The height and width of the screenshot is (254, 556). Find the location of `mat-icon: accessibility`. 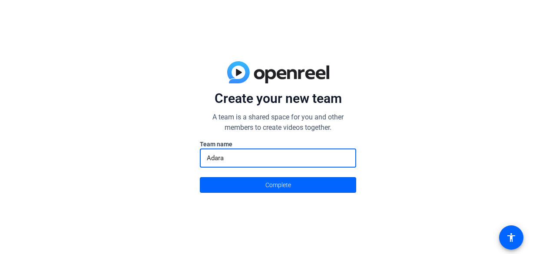

mat-icon: accessibility is located at coordinates (511, 238).